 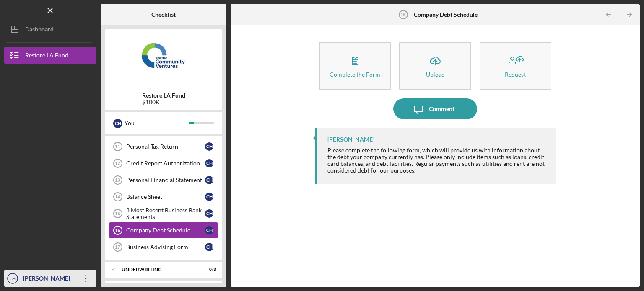 I want to click on tspan: 11, so click(x=117, y=147).